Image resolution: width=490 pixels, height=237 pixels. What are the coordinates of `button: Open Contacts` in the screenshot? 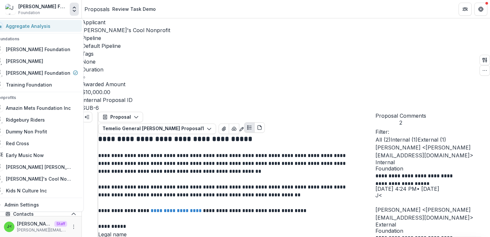 It's located at (41, 214).